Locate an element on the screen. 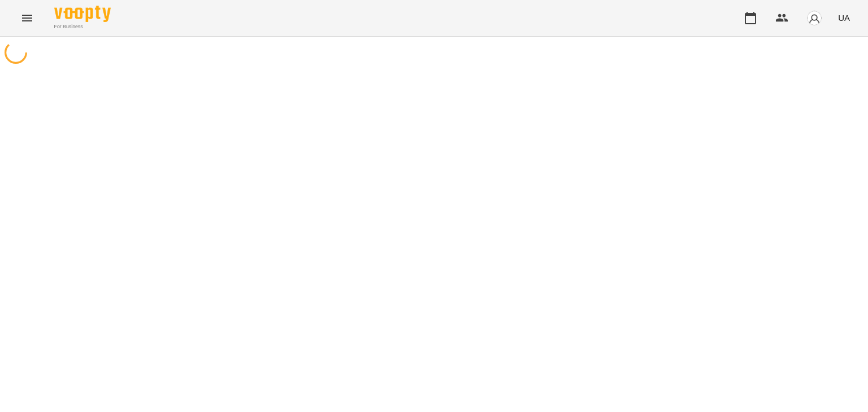 The width and height of the screenshot is (868, 412). img: Voopty Logo is located at coordinates (82, 13).